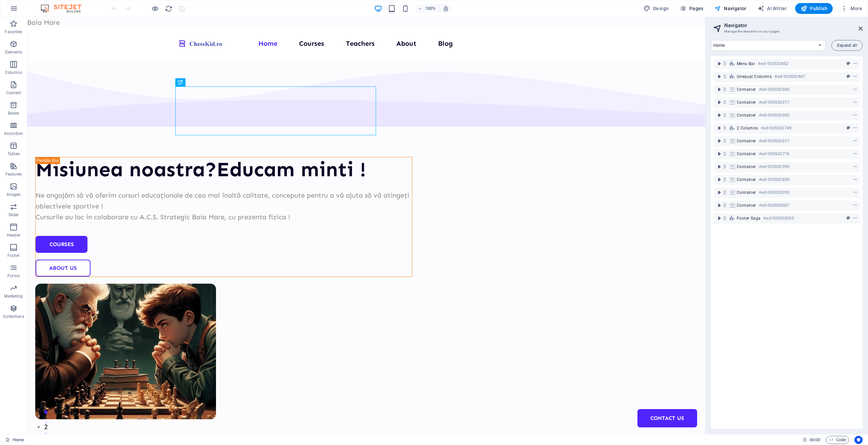 The width and height of the screenshot is (868, 445). Describe the element at coordinates (169, 9) in the screenshot. I see `button: reload` at that location.